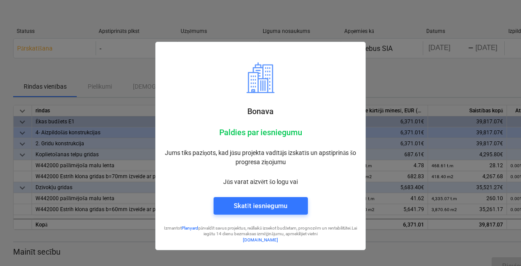 This screenshot has width=521, height=266. I want to click on p: Izmantot pārvaldīt savus projektus, reāllaikā izsekot budžetam, prognozēm un rentabilitātei. Lai ..., so click(261, 231).